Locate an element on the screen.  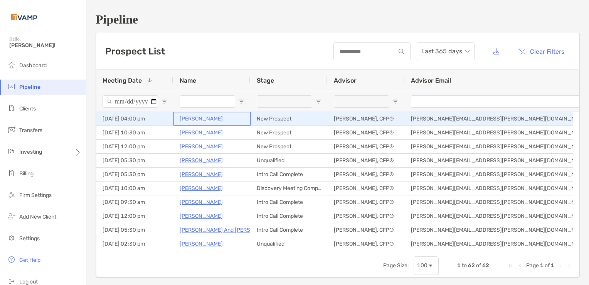
div: Last Page is located at coordinates (570, 265).